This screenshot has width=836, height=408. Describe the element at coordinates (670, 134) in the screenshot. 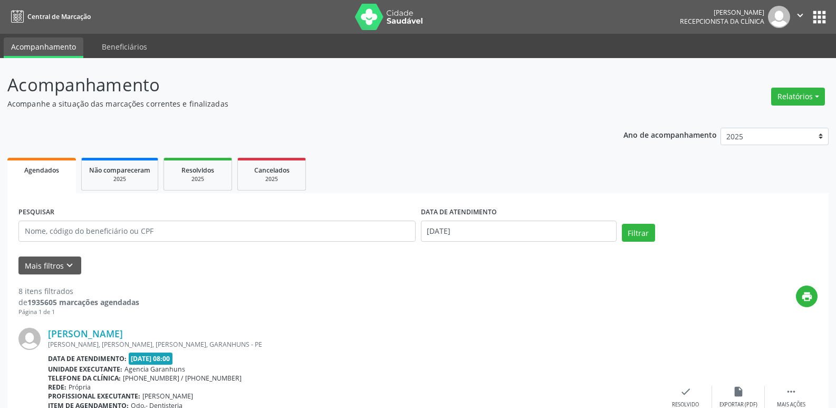

I see `p: Ano de acompanhamento` at that location.